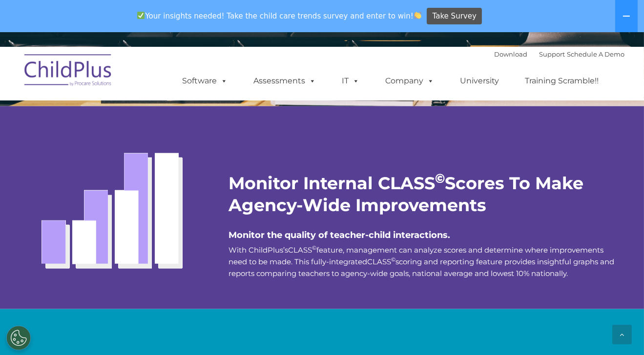 Image resolution: width=644 pixels, height=355 pixels. I want to click on button: Cookies Settings, so click(19, 338).